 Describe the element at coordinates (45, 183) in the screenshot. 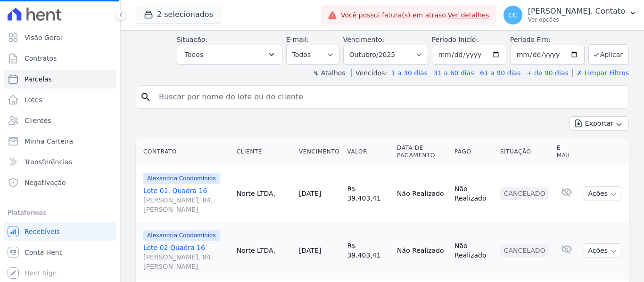

I see `span: Negativação` at that location.